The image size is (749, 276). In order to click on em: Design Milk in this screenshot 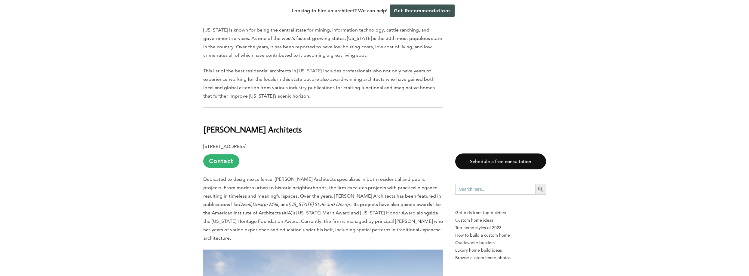, I will do `click(265, 204)`.